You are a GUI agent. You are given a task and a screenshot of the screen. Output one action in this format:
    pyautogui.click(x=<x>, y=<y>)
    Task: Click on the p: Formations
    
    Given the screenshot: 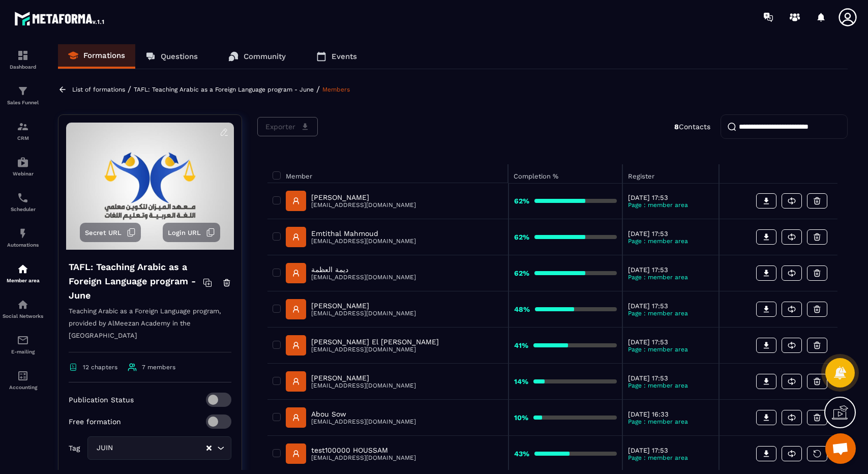 What is the action you would take?
    pyautogui.click(x=104, y=56)
    